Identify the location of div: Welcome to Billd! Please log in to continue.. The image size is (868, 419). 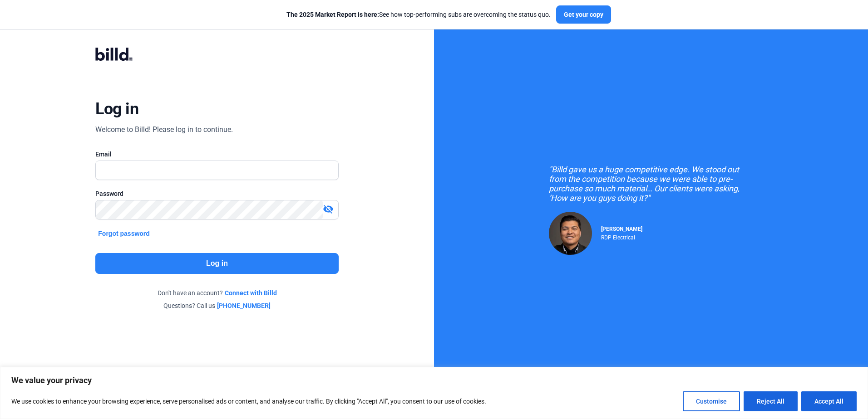
(164, 130).